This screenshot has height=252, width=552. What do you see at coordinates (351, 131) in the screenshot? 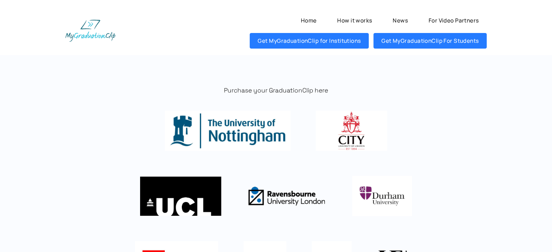
I see `img: City` at bounding box center [351, 131].